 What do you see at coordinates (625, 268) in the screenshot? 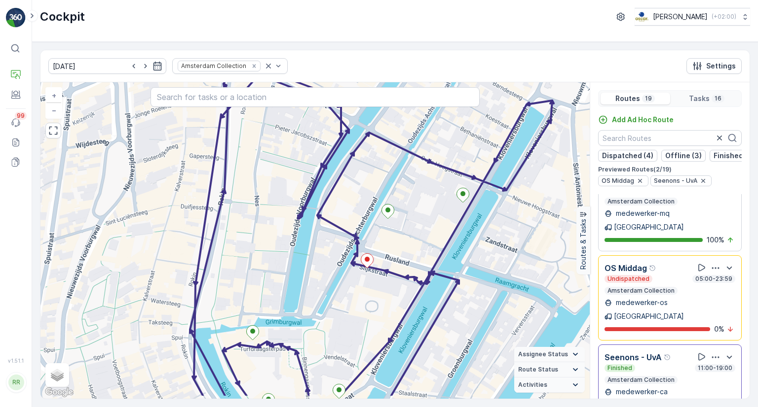
I see `p: OS Middag` at bounding box center [625, 268].